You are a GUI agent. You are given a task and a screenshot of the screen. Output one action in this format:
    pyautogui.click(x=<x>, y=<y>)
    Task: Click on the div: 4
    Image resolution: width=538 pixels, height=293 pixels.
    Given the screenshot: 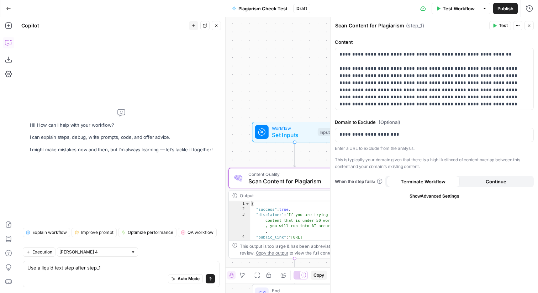 What is the action you would take?
    pyautogui.click(x=239, y=240)
    